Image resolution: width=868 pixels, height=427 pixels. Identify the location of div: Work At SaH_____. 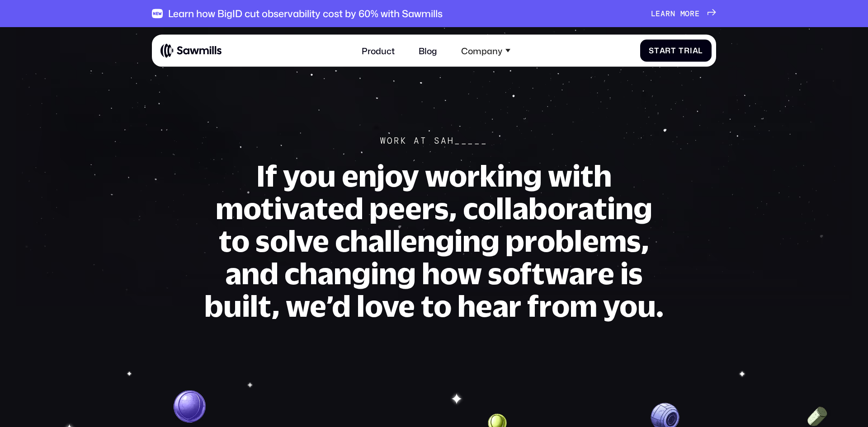
(434, 141).